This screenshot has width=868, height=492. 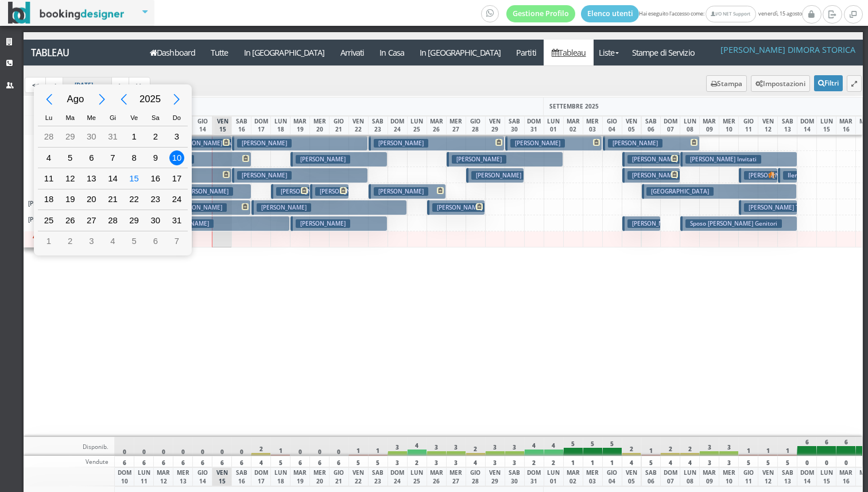 What do you see at coordinates (48, 200) in the screenshot?
I see `div: Lunedì, Agosto 18` at bounding box center [48, 200].